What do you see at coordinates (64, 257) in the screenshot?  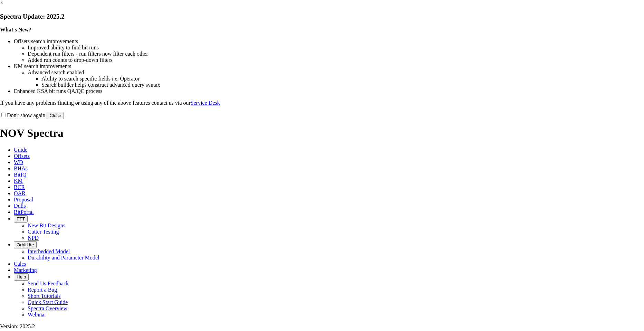 I see `a: Durability and Parameter Model` at bounding box center [64, 257].